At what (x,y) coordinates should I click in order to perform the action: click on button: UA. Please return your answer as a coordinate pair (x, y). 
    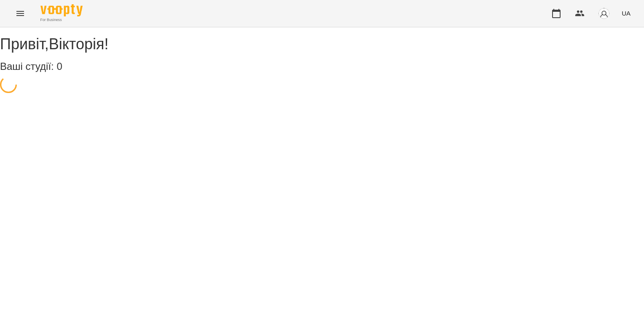
    Looking at the image, I should click on (626, 13).